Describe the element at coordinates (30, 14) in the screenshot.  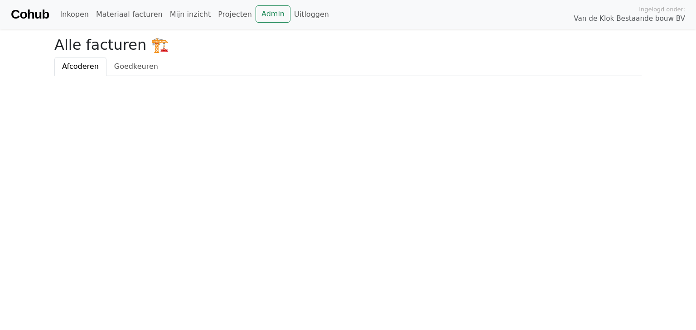
I see `a: Cohub` at that location.